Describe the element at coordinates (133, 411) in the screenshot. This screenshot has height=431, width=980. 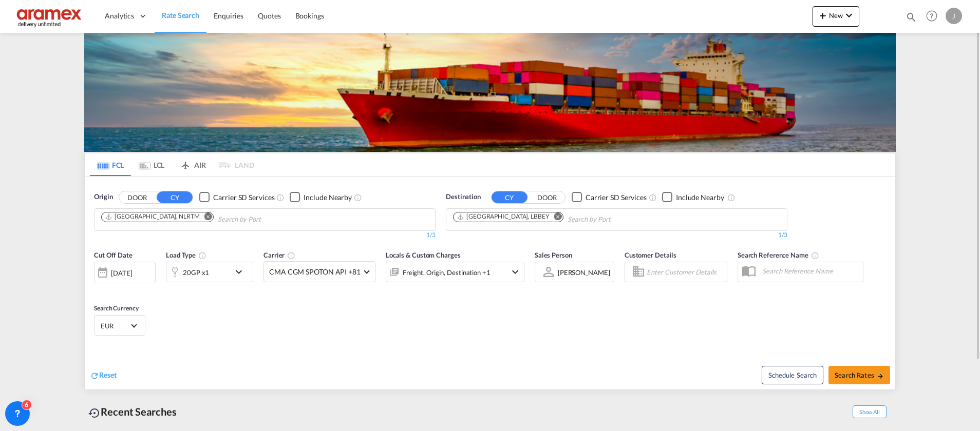
I see `div: Recent Searches` at that location.